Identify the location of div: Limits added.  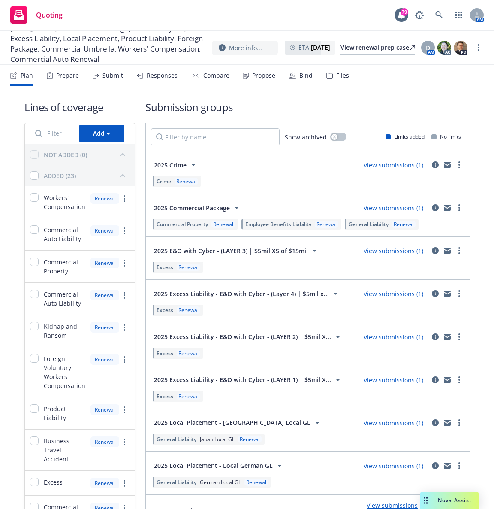
(405, 136).